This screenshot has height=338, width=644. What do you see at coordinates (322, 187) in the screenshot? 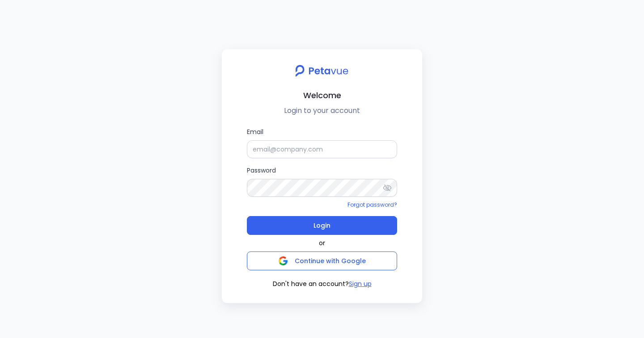
I see `input: Password` at bounding box center [322, 187].